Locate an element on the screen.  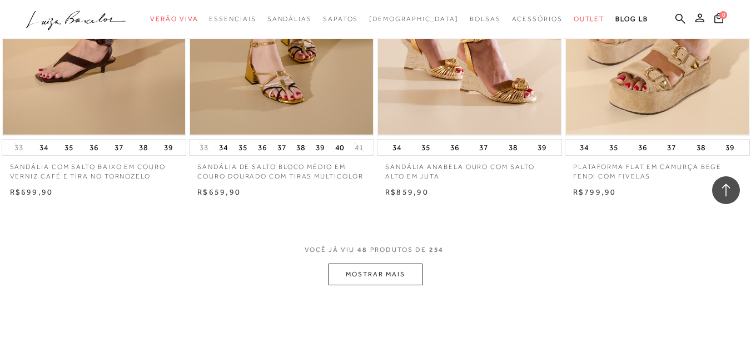
span: R$699,90 is located at coordinates (32, 192).